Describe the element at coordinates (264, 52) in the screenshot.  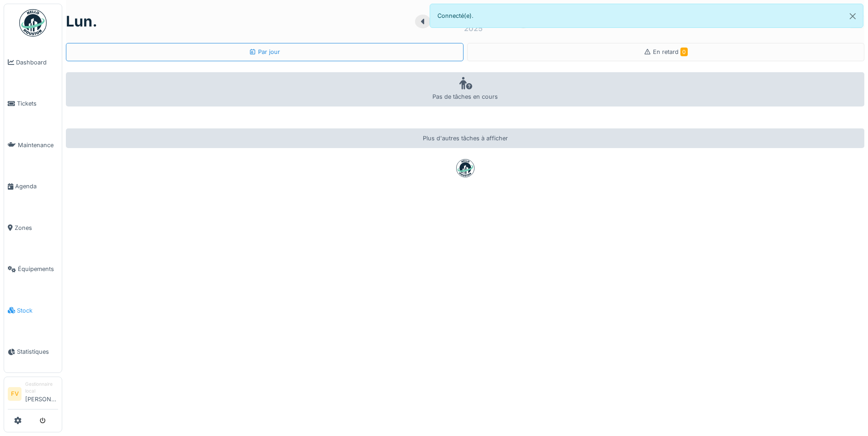
I see `div: Par jour` at that location.